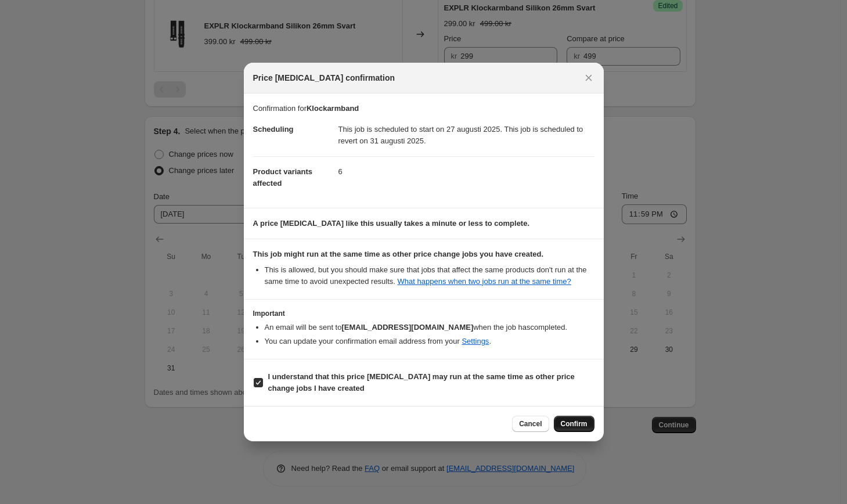 This screenshot has width=847, height=504. Describe the element at coordinates (589, 78) in the screenshot. I see `button: Close` at that location.